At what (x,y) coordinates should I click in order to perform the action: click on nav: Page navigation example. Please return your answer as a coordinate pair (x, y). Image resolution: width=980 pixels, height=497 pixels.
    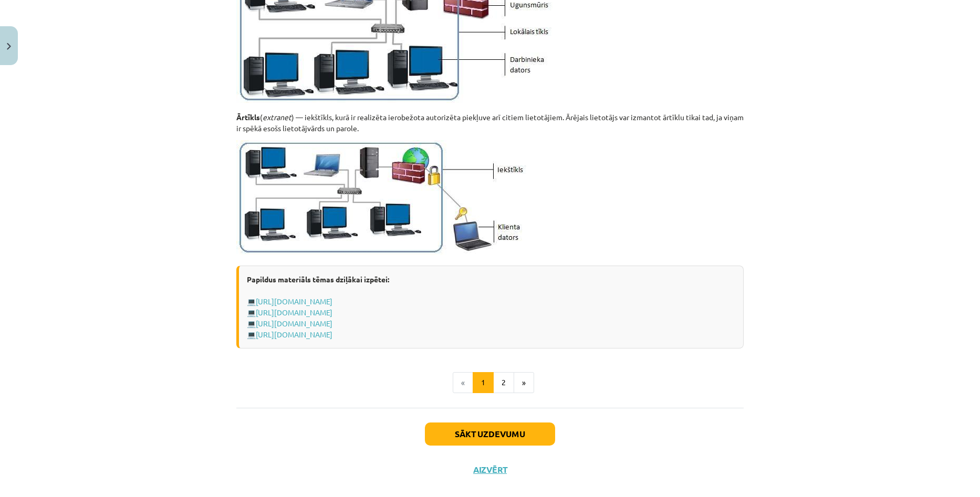
    Looking at the image, I should click on (490, 382).